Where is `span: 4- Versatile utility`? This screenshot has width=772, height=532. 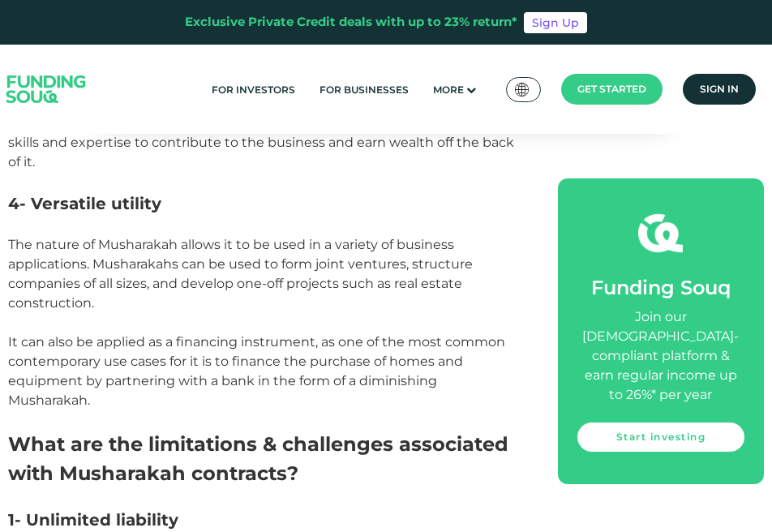
span: 4- Versatile utility is located at coordinates (84, 204).